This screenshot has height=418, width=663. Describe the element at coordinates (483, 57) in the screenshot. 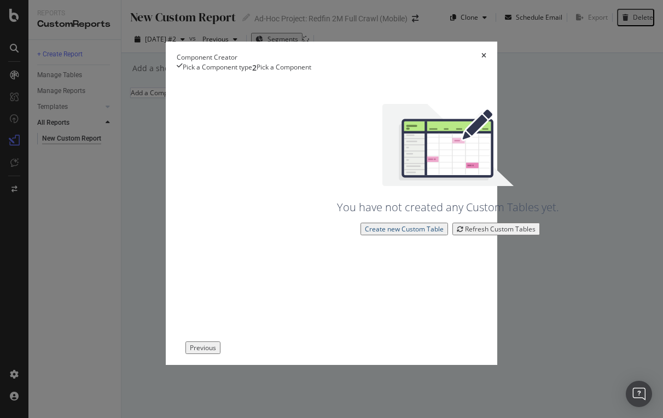

I see `div: times` at that location.